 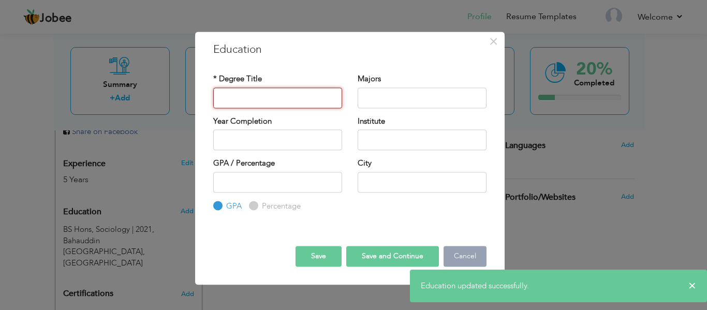 What do you see at coordinates (238, 79) in the screenshot?
I see `label: * Degree Title` at bounding box center [238, 79].